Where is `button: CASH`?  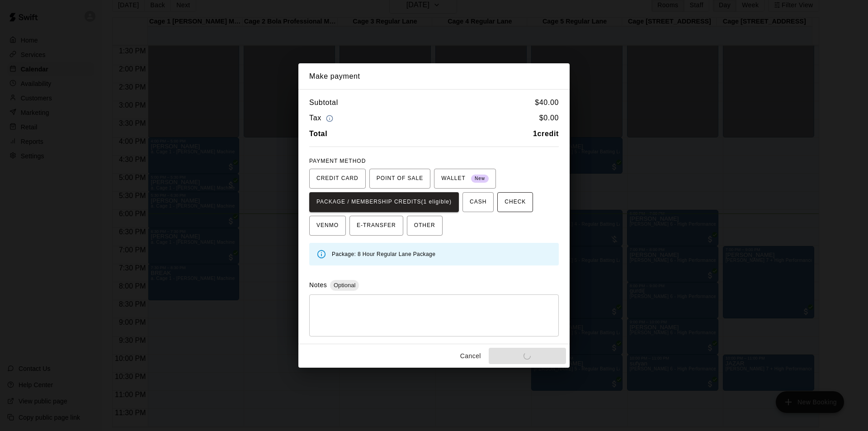
button: CASH is located at coordinates (478, 202).